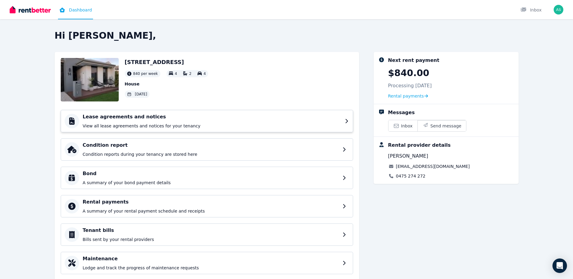 The height and width of the screenshot is (279, 573). Describe the element at coordinates (30, 10) in the screenshot. I see `img: RentBetter` at that location.